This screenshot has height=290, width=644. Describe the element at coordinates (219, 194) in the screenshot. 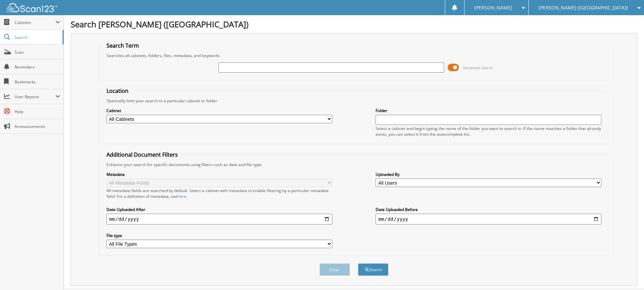

I see `div: All metadata fields are searched by default. Select a cabinet with metadata to enable filtering b...` at that location.